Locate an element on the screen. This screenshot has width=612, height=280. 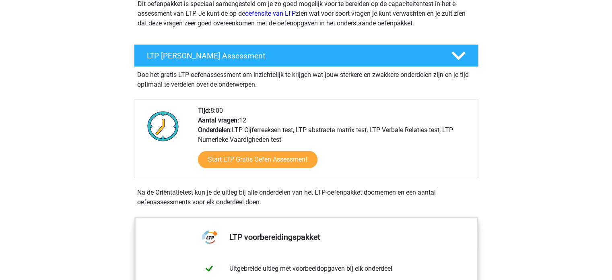
b: Onderdelen: is located at coordinates (215, 130).